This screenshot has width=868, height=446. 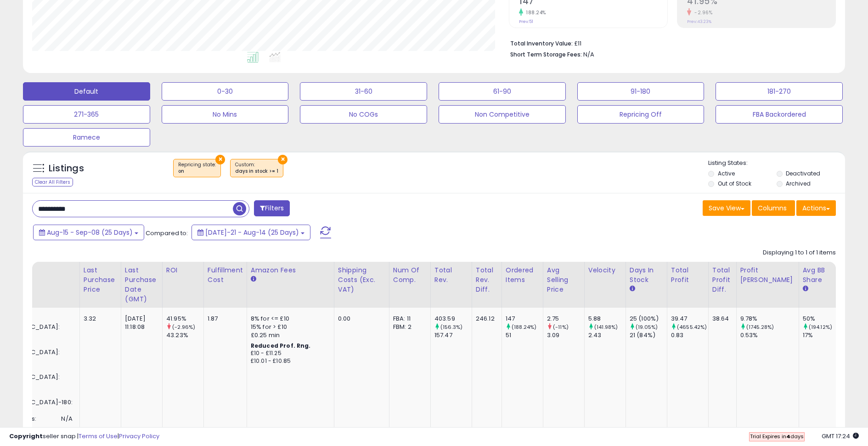 What do you see at coordinates (363, 115) in the screenshot?
I see `button: No COGs` at bounding box center [363, 115].